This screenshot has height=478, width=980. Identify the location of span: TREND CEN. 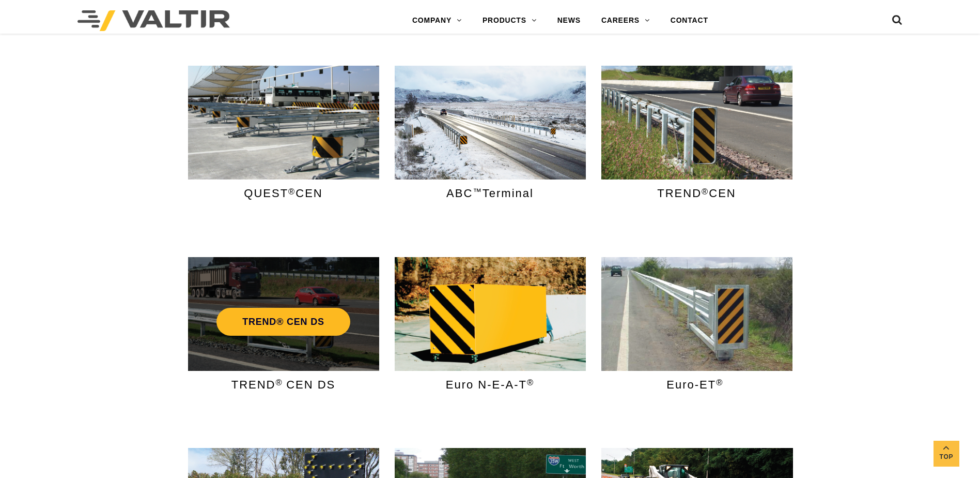
(697, 194).